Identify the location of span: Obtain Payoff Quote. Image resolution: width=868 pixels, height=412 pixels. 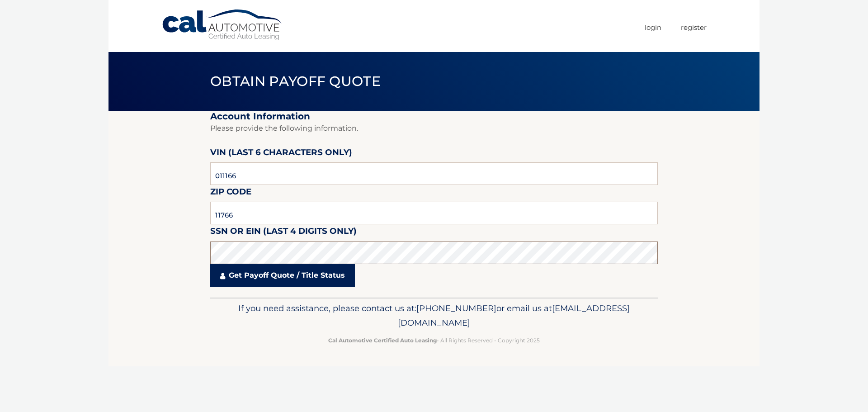
(295, 81).